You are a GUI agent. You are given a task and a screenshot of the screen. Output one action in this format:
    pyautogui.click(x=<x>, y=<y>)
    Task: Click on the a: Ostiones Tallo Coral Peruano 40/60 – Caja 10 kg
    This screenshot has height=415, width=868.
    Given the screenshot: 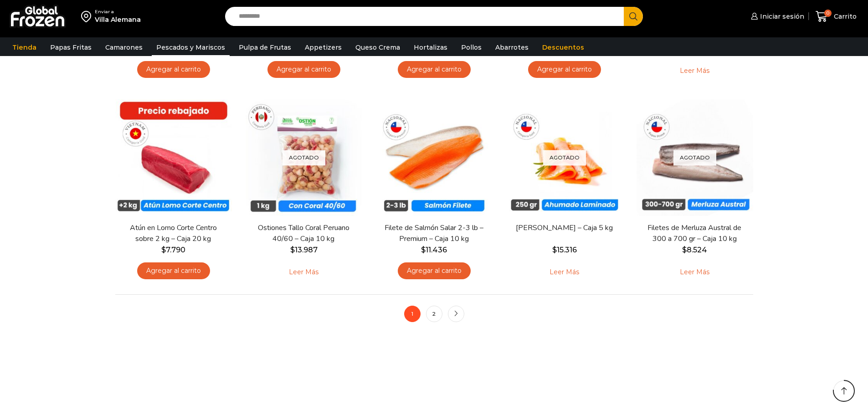 What is the action you would take?
    pyautogui.click(x=303, y=233)
    